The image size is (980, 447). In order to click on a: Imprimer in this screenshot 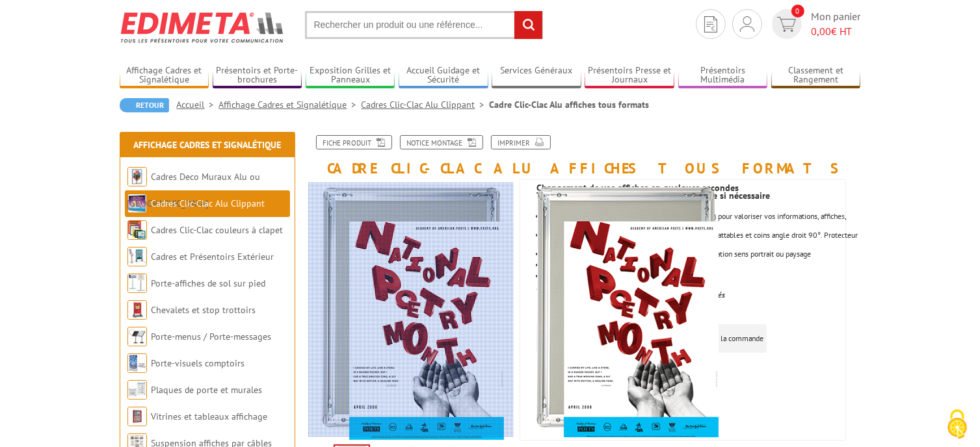, I will do `click(521, 142)`.